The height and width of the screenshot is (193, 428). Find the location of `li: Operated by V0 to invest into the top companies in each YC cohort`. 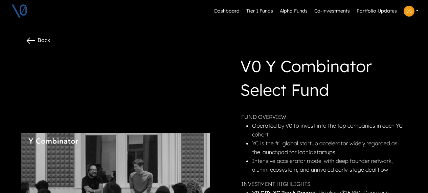

li: Operated by V0 to invest into the top companies in each YC cohort is located at coordinates (329, 130).